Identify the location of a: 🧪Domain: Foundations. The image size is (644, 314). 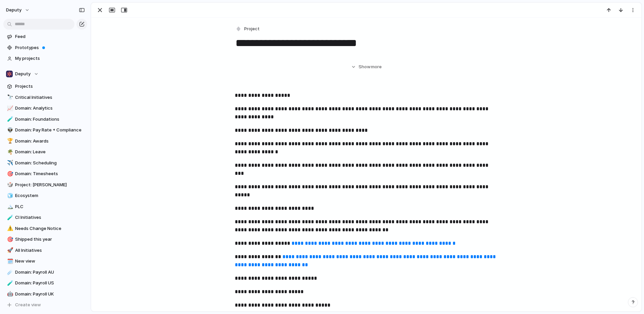
(45, 119).